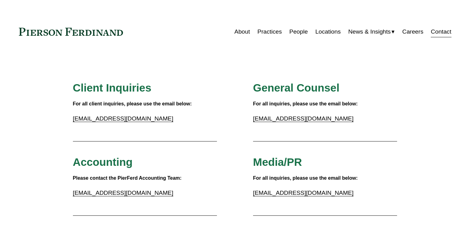  What do you see at coordinates (127, 178) in the screenshot?
I see `strong: Please contact the PierFerd Accounting Team:` at bounding box center [127, 178].